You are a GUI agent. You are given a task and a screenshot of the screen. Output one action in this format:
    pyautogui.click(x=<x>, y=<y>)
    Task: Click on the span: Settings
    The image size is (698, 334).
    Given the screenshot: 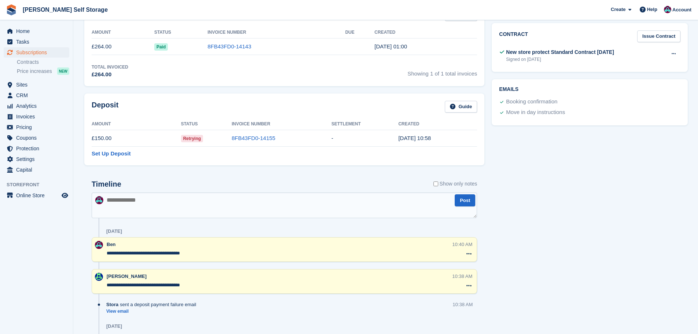 What is the action you would take?
    pyautogui.click(x=38, y=159)
    